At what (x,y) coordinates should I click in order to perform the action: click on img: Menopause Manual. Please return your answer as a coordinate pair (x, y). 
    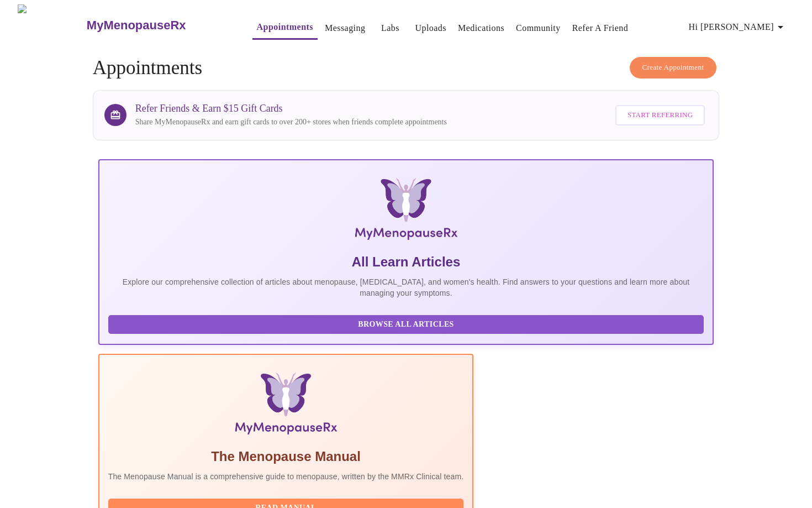
    Looking at the image, I should click on (286, 406).